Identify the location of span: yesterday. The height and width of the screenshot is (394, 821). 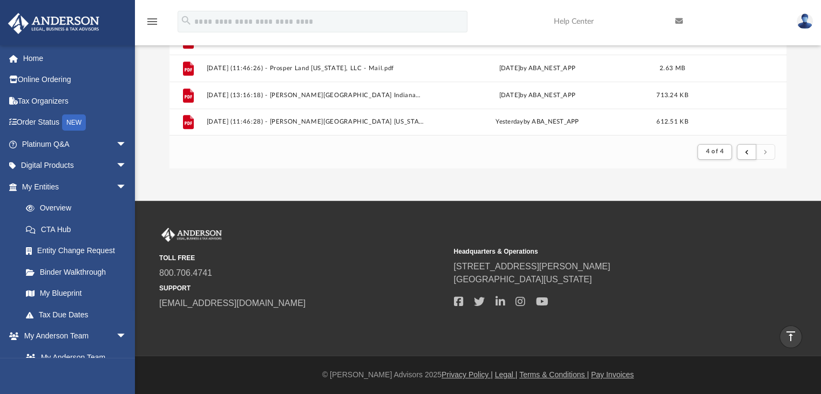
(509, 122).